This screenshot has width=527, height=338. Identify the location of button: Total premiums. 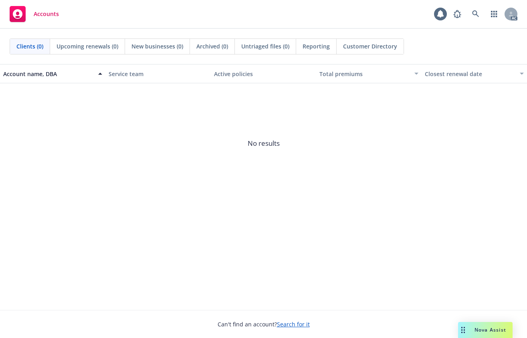
(368, 74).